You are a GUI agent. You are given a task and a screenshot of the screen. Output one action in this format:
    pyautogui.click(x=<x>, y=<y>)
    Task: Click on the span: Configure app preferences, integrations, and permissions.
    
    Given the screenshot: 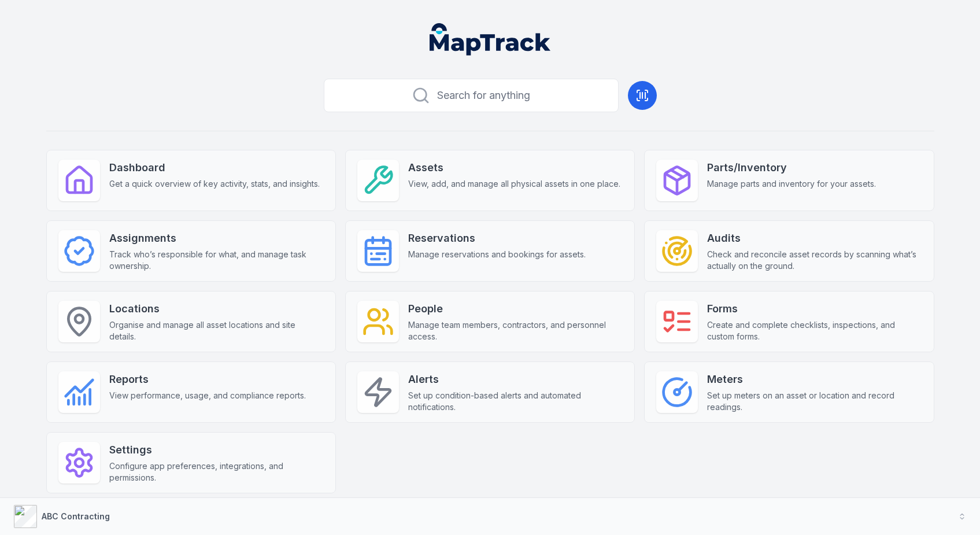 What is the action you would take?
    pyautogui.click(x=216, y=471)
    